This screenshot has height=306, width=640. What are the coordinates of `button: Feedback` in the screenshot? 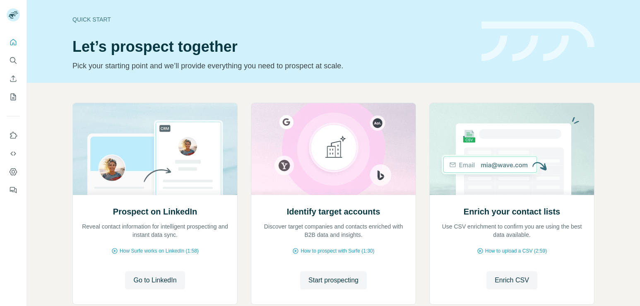 It's located at (13, 190).